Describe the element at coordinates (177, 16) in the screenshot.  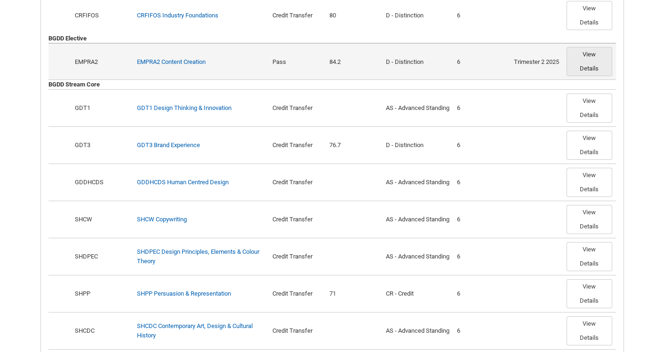
I see `div: CRFIFOS Industry Foundations` at that location.